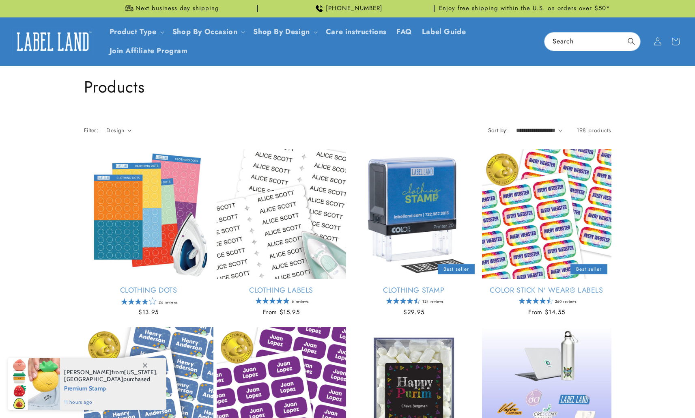 The image size is (695, 418). What do you see at coordinates (404, 32) in the screenshot?
I see `span: FAQ` at bounding box center [404, 32].